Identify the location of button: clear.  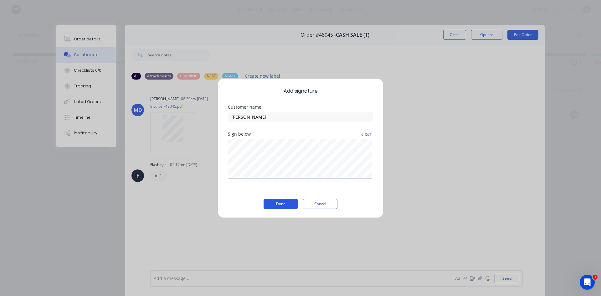
(366, 134).